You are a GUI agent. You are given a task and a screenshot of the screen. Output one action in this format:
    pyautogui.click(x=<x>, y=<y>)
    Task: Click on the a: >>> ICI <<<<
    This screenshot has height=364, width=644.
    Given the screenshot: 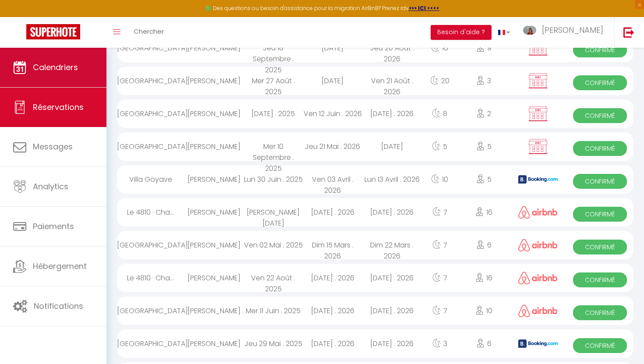 What is the action you would take?
    pyautogui.click(x=424, y=8)
    